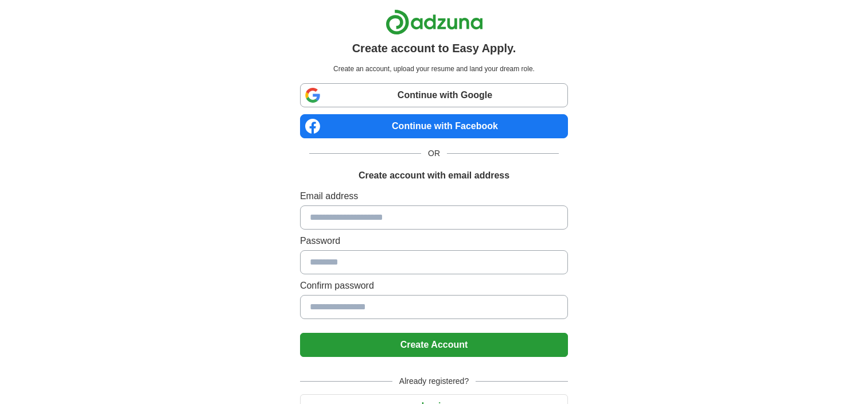 The image size is (868, 404). What do you see at coordinates (433, 69) in the screenshot?
I see `p: Create an account, upload your resume and land your dream role.` at bounding box center [433, 69].